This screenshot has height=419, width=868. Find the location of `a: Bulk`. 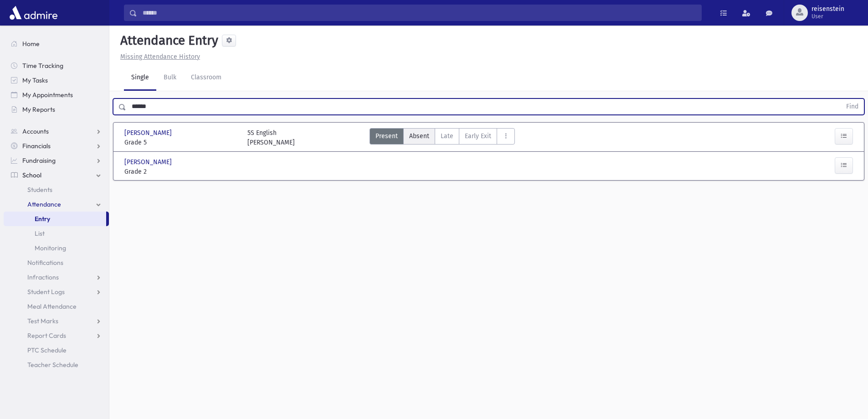

a: Bulk is located at coordinates (170, 78).